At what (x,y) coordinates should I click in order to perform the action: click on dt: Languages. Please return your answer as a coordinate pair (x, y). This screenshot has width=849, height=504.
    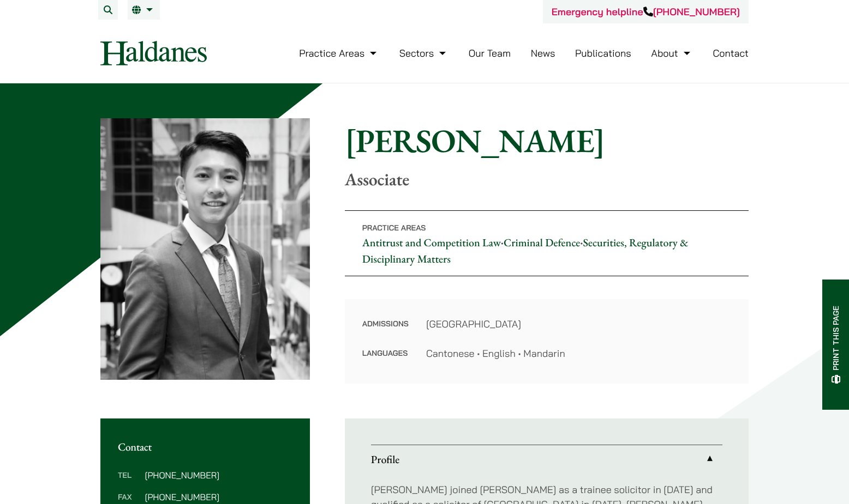
    Looking at the image, I should click on (385, 353).